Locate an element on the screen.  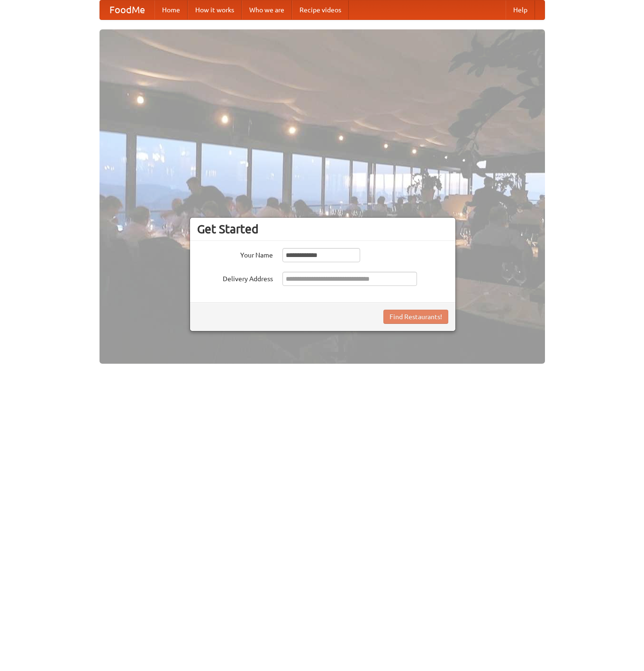
a: Help is located at coordinates (521, 10).